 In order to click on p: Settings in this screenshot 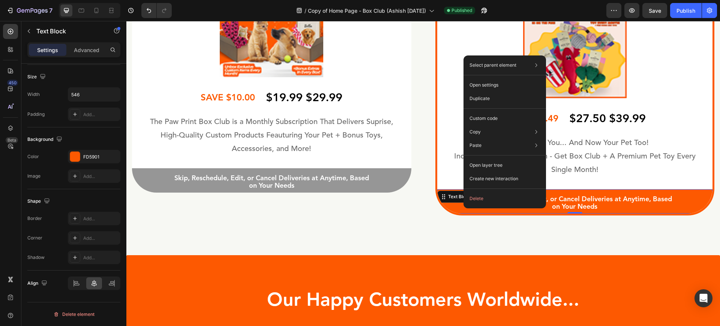, I will do `click(48, 50)`.